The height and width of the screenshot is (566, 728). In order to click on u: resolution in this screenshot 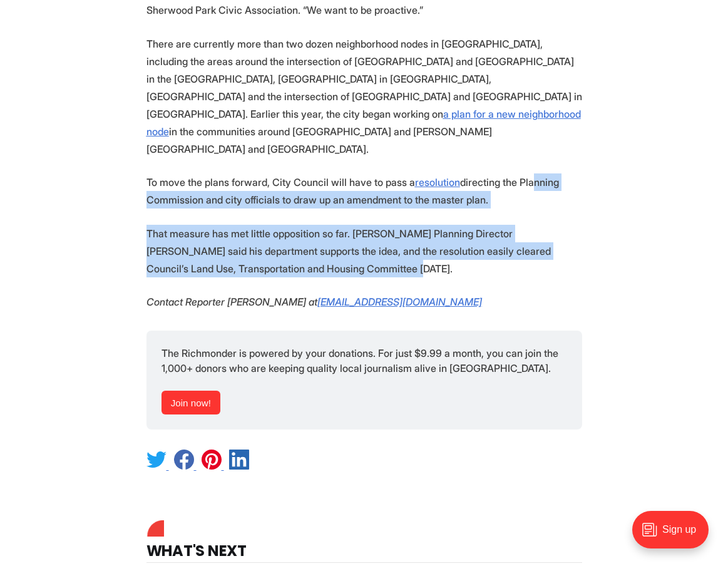, I will do `click(438, 182)`.